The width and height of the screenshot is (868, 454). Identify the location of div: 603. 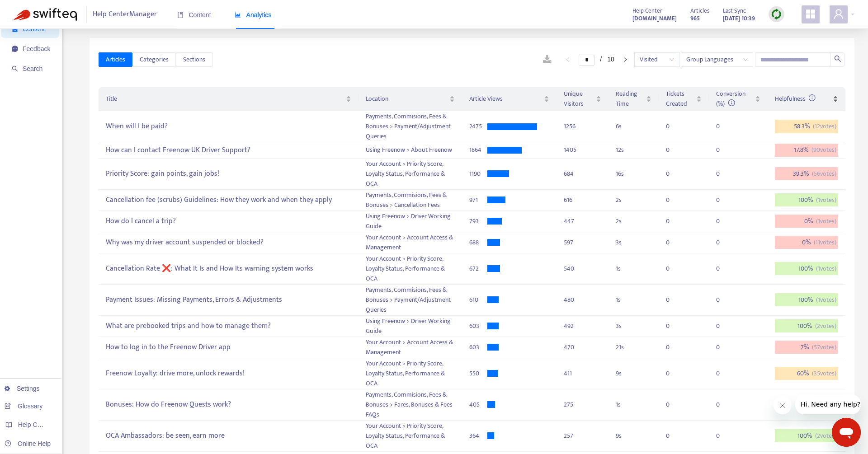
(478, 326).